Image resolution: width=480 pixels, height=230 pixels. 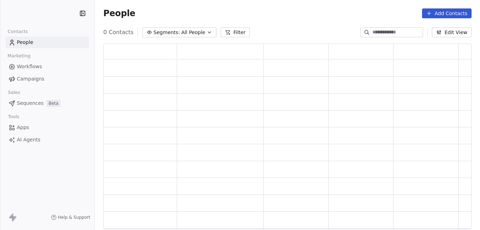 What do you see at coordinates (18, 32) in the screenshot?
I see `span: Contacts` at bounding box center [18, 32].